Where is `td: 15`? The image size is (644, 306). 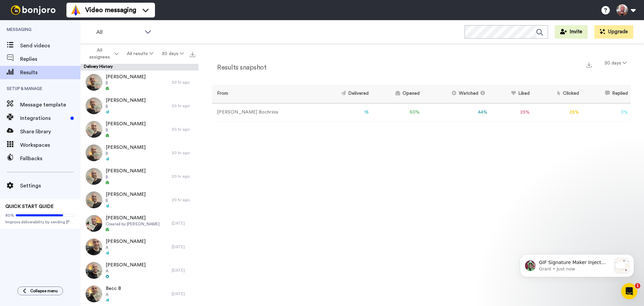 td: 15 is located at coordinates (343, 112).